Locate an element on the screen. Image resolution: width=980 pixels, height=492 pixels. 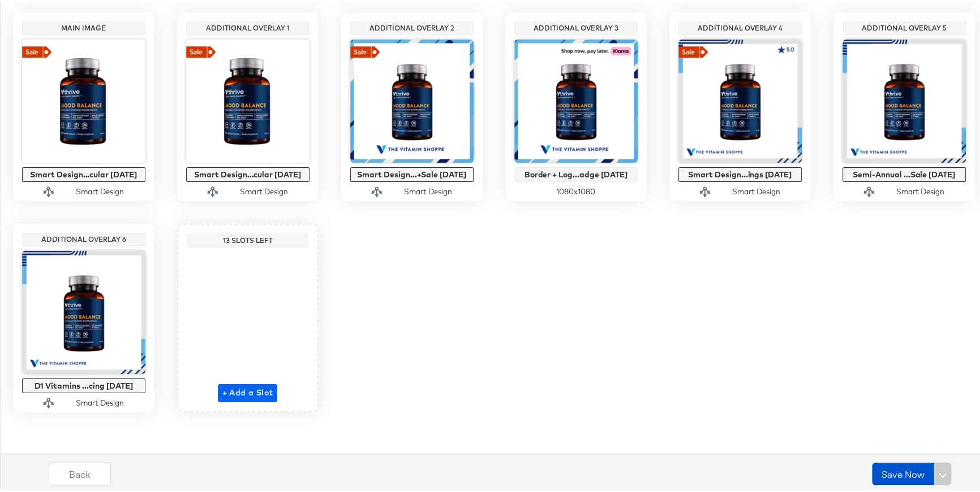
div: Additional Overlay 1 is located at coordinates (248, 26).